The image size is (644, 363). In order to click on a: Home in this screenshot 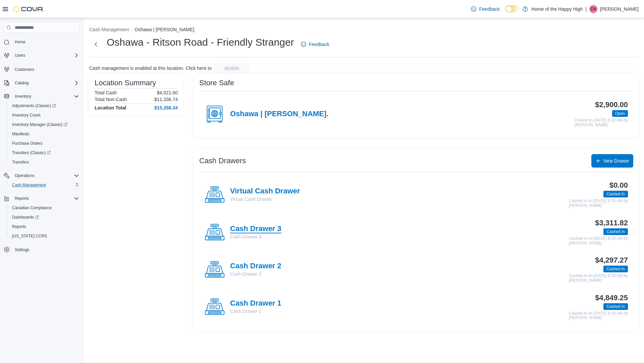, I will do `click(20, 42)`.